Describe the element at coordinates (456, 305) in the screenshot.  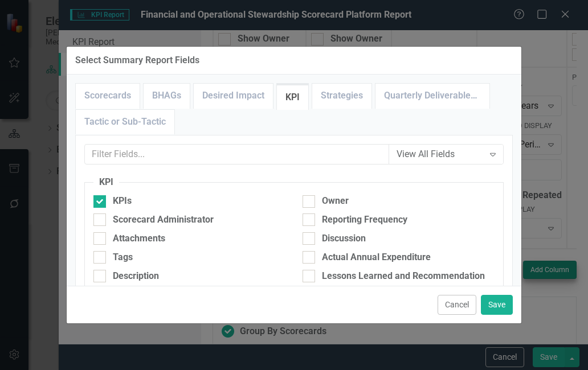
I see `button: Cancel` at that location.